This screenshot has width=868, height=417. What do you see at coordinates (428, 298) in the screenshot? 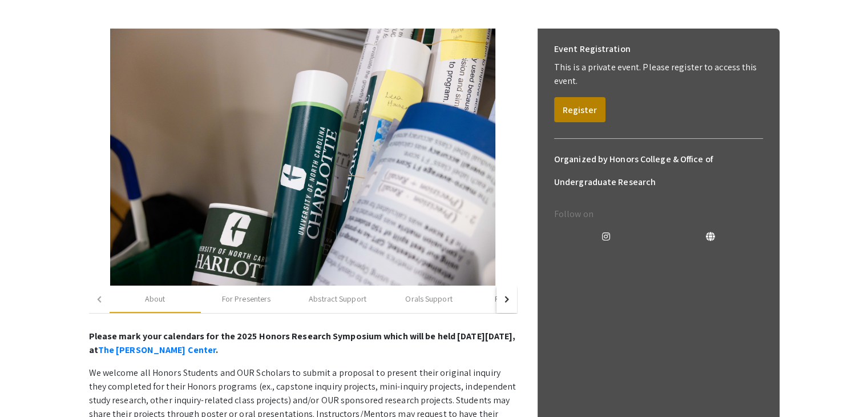
I see `div: Orals Support` at bounding box center [428, 298].